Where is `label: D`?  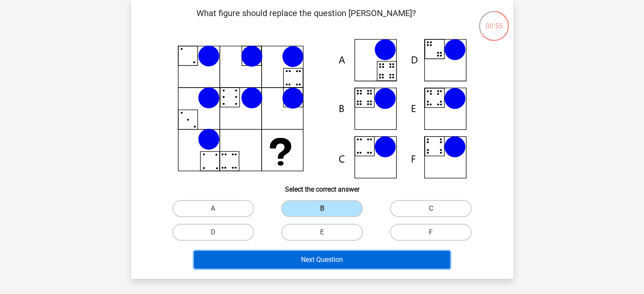
label: D is located at coordinates (213, 232).